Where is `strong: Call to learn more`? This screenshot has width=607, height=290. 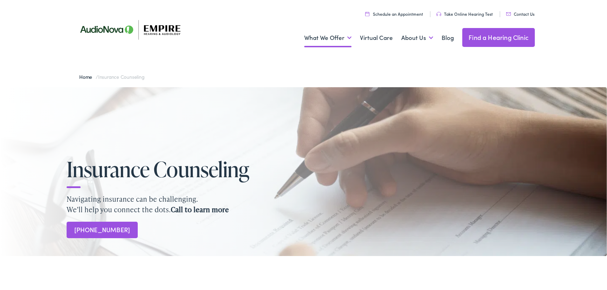
strong: Call to learn more is located at coordinates (200, 210).